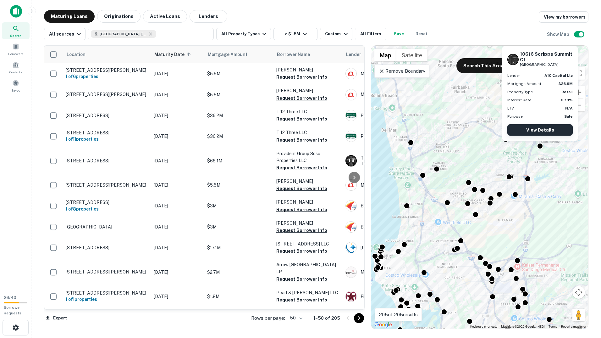 The image size is (601, 338). Describe the element at coordinates (308, 132) in the screenshot. I see `p: T 12 Three LLC` at that location.